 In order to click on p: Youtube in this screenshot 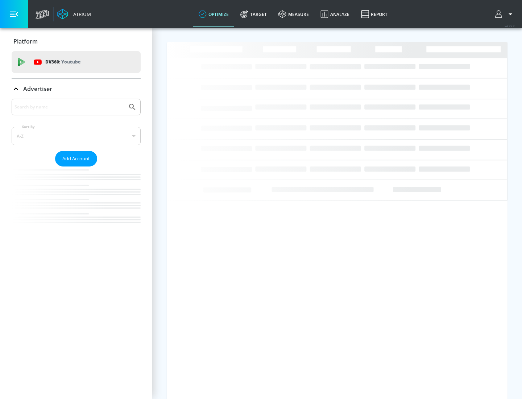, I will do `click(71, 62)`.